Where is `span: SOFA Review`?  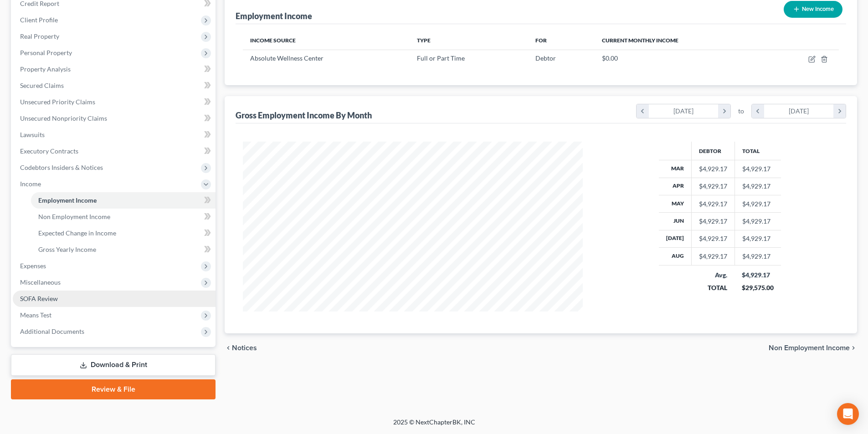
span: SOFA Review is located at coordinates (38, 298).